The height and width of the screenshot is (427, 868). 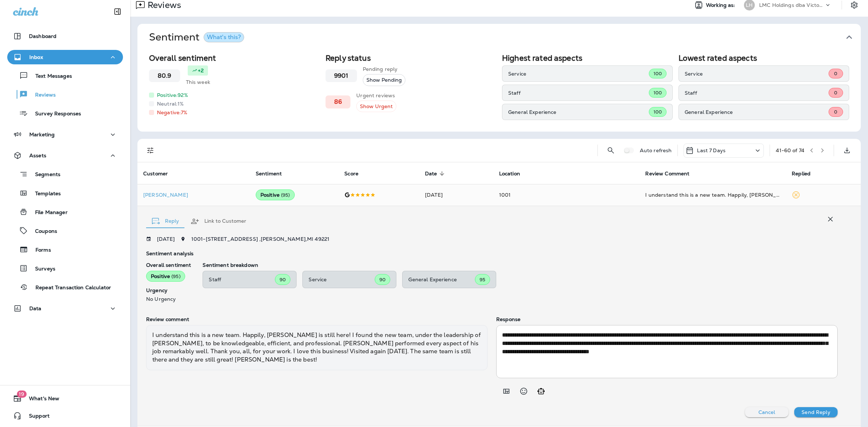 I want to click on p: Text Messages, so click(x=50, y=76).